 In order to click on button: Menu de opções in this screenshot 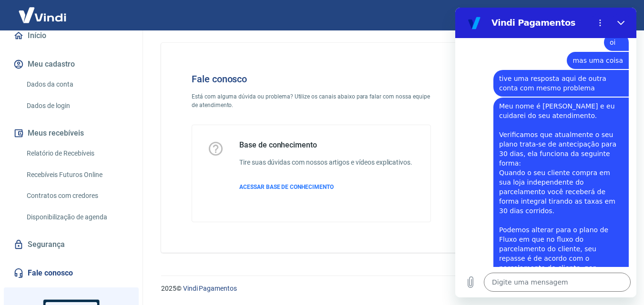, I will do `click(145, 15)`.